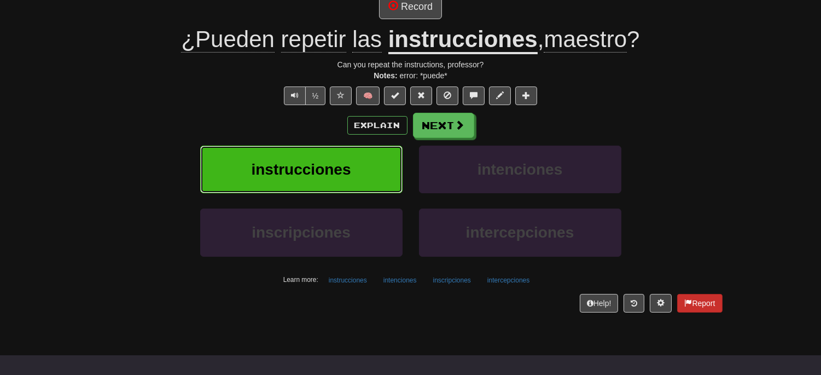 The image size is (821, 375). Describe the element at coordinates (634, 303) in the screenshot. I see `button: Round history (alt+y)` at that location.